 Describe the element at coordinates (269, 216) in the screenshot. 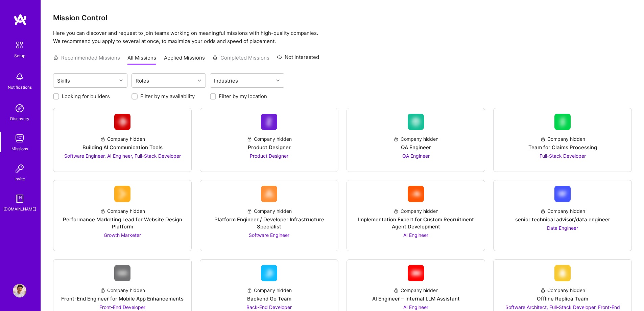

I see `a: Company LogoCompany hiddenPlatform Engineer / Developer Infrastructure SpecialistSoftware Engineer` at that location.